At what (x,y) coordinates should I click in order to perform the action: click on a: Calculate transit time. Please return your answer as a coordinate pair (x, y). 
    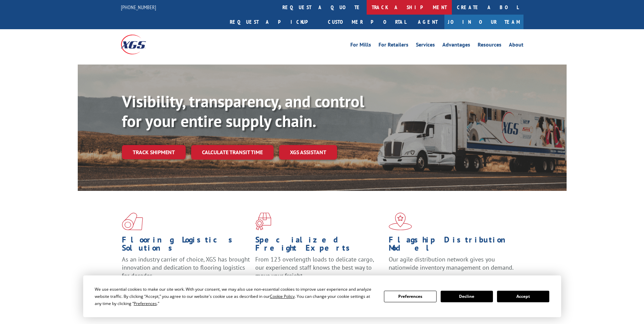
    Looking at the image, I should click on (232, 152).